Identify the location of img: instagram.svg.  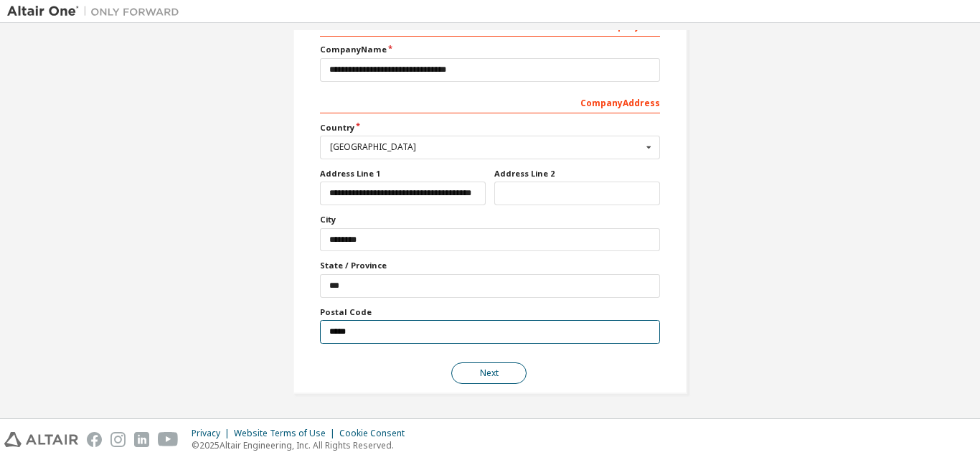
(118, 439).